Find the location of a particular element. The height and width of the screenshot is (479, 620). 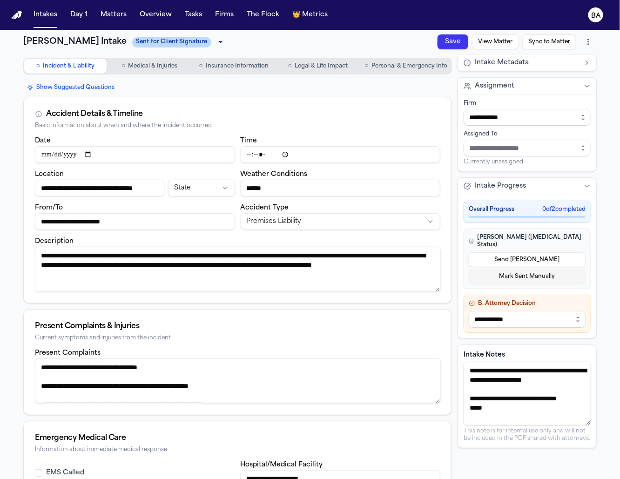

button: Go to Incident & Liability is located at coordinates (65, 66).